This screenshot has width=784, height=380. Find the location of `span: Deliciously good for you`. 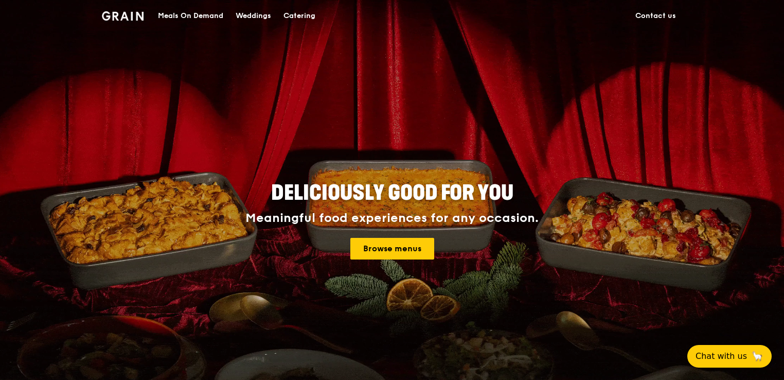

span: Deliciously good for you is located at coordinates (392, 193).